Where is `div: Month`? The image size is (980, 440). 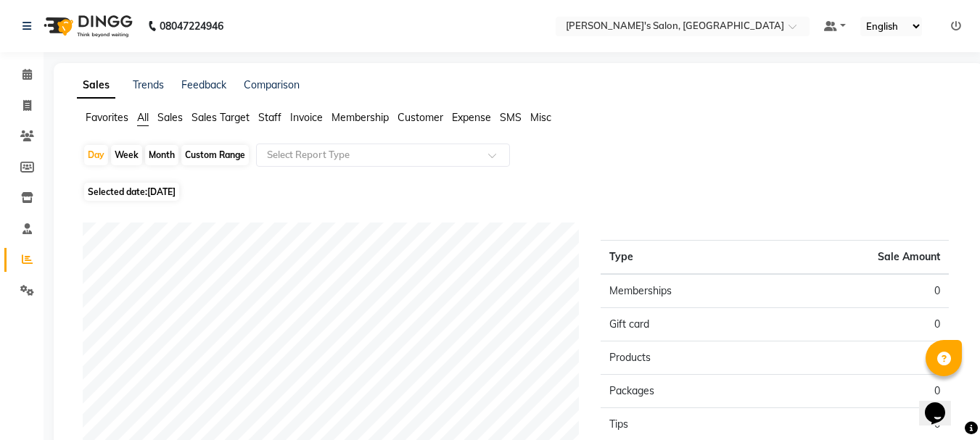
div: Month is located at coordinates (161, 155).